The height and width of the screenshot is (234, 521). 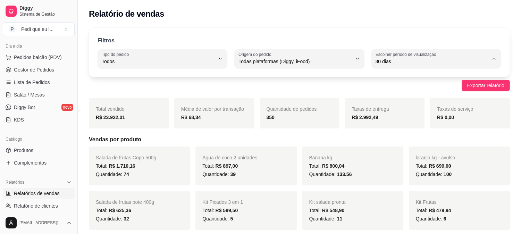 What do you see at coordinates (223, 202) in the screenshot?
I see `span: Kit Picados 3 em 1` at bounding box center [223, 202].